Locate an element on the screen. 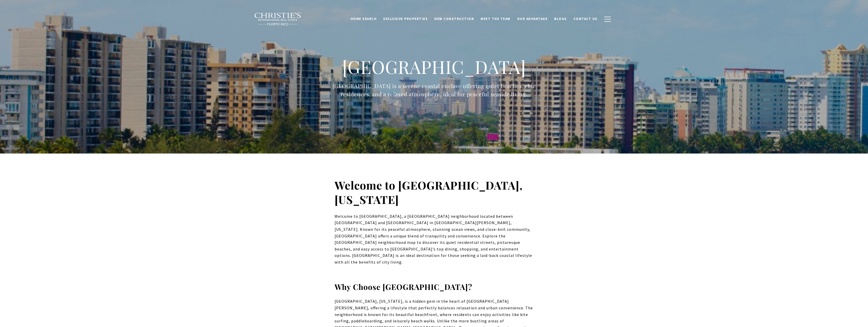  a: Exclusive Properties is located at coordinates (405, 19).